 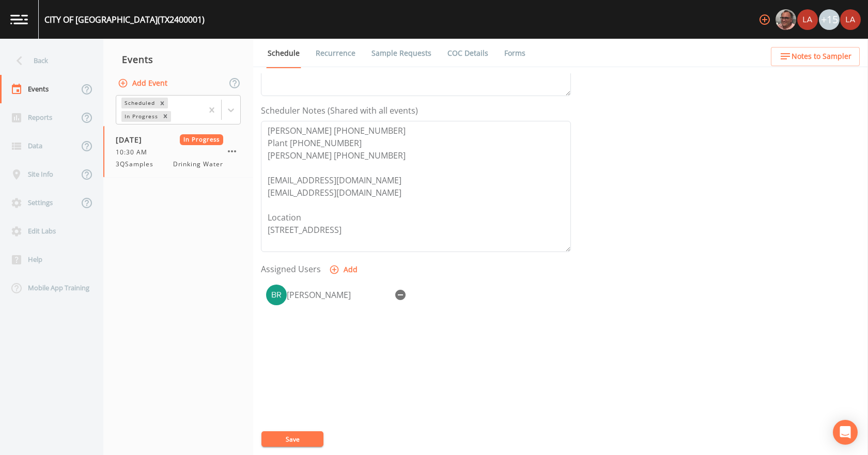 What do you see at coordinates (19, 19) in the screenshot?
I see `img: logo` at bounding box center [19, 19].